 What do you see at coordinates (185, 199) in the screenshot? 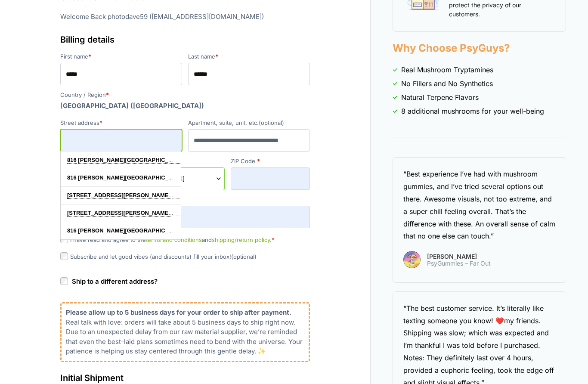
I see `label: Phone` at bounding box center [185, 199].